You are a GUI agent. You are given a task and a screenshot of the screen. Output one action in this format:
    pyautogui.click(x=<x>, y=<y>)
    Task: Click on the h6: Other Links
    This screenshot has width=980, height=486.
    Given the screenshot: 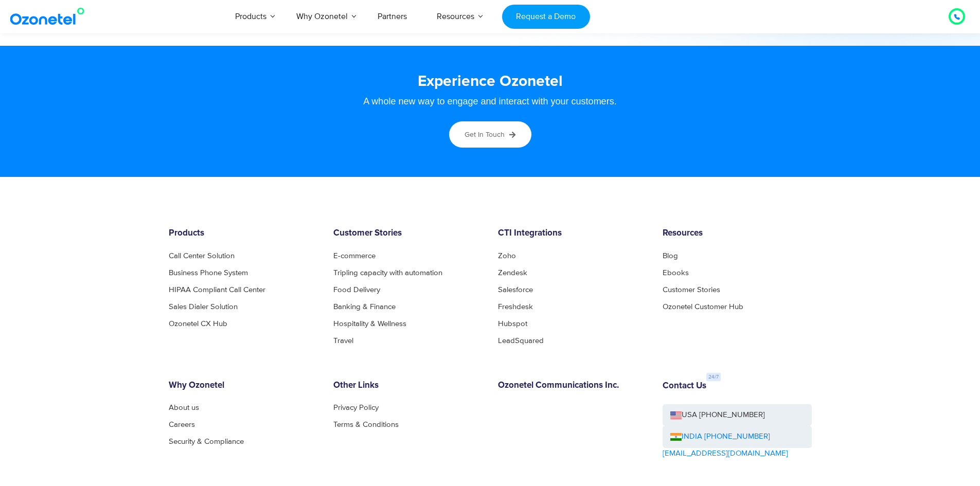 What is the action you would take?
    pyautogui.click(x=408, y=386)
    